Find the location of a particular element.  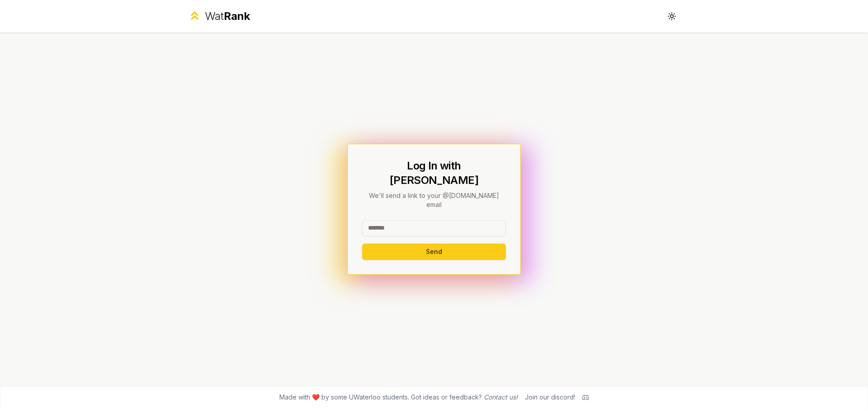

div: Wat is located at coordinates (227, 17).